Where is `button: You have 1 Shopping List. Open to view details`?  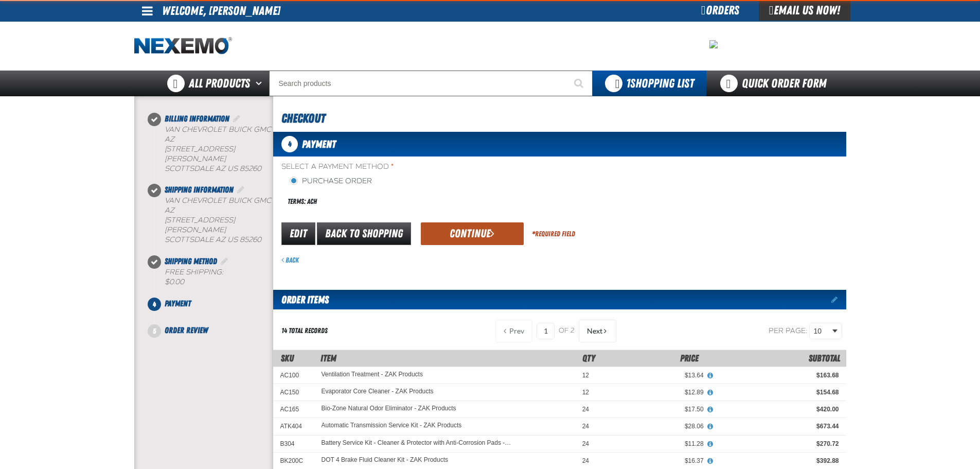 button: You have 1 Shopping List. Open to view details is located at coordinates (649, 83).